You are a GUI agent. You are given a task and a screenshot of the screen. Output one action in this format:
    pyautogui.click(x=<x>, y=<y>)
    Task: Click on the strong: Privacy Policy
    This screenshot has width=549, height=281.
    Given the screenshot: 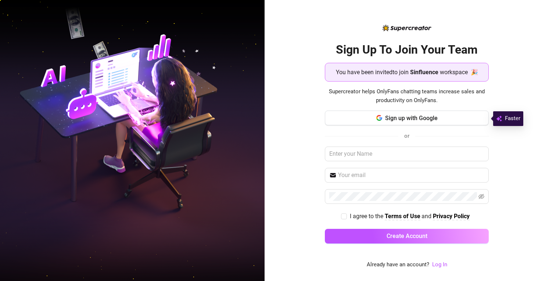 What is the action you would take?
    pyautogui.click(x=451, y=216)
    